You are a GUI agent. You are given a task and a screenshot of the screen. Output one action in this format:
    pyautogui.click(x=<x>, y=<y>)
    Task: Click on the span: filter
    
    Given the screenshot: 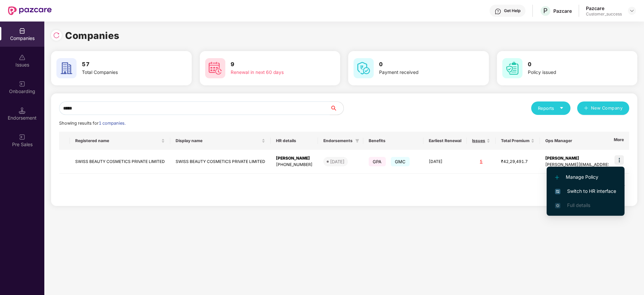 What is the action you would take?
    pyautogui.click(x=357, y=141)
    